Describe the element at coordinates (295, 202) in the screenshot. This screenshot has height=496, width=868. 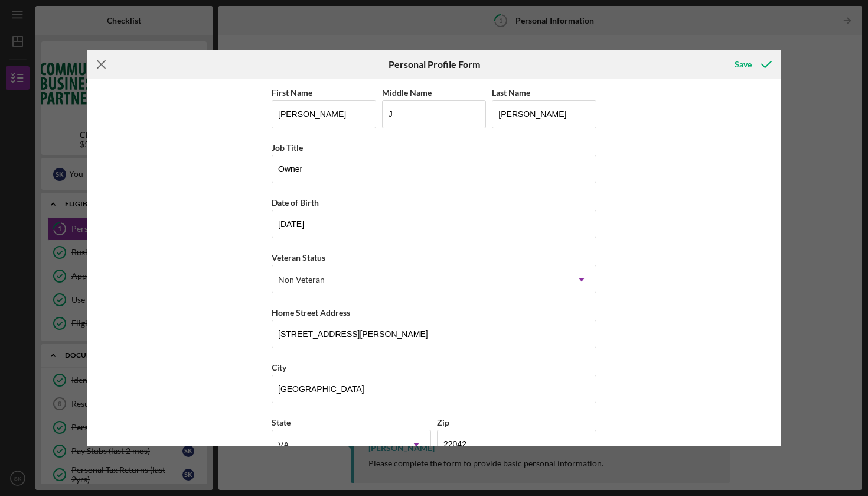
I see `label: Date of Birth` at that location.